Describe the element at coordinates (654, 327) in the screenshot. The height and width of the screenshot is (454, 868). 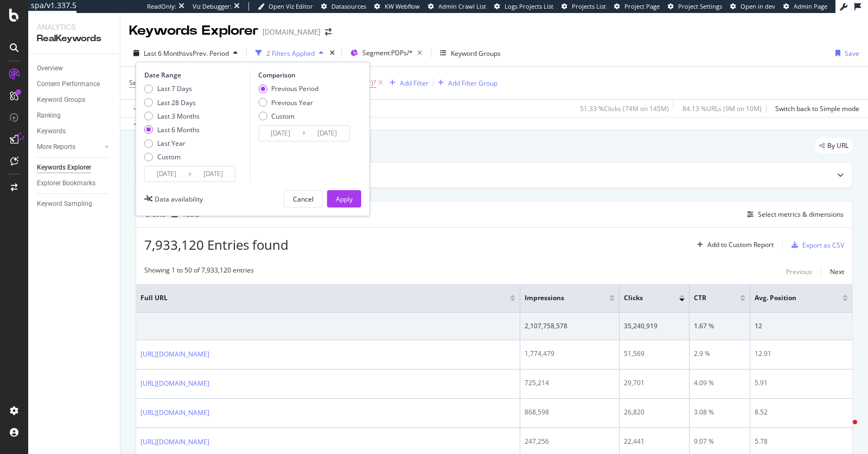
I see `div: 35,240,919` at that location.